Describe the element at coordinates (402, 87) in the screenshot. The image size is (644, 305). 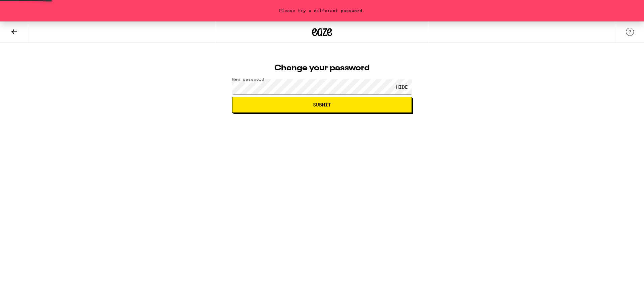
I see `div: HIDE` at that location.